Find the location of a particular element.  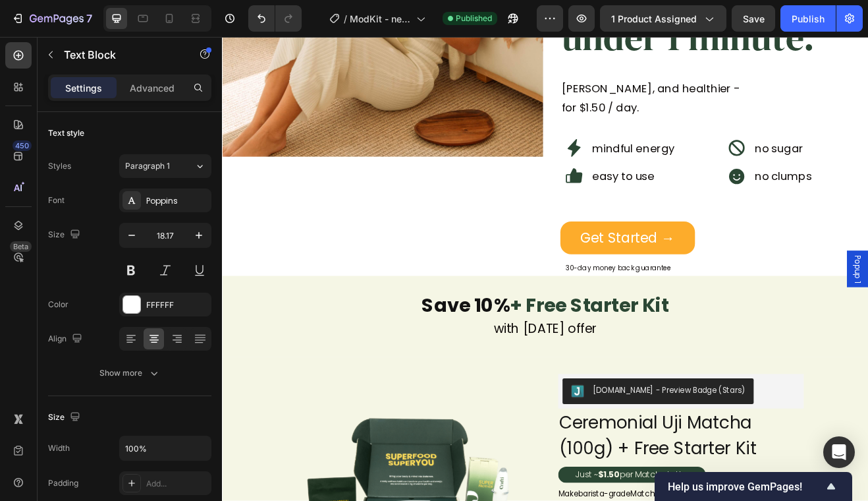

a: Get Started → is located at coordinates (496, 246).